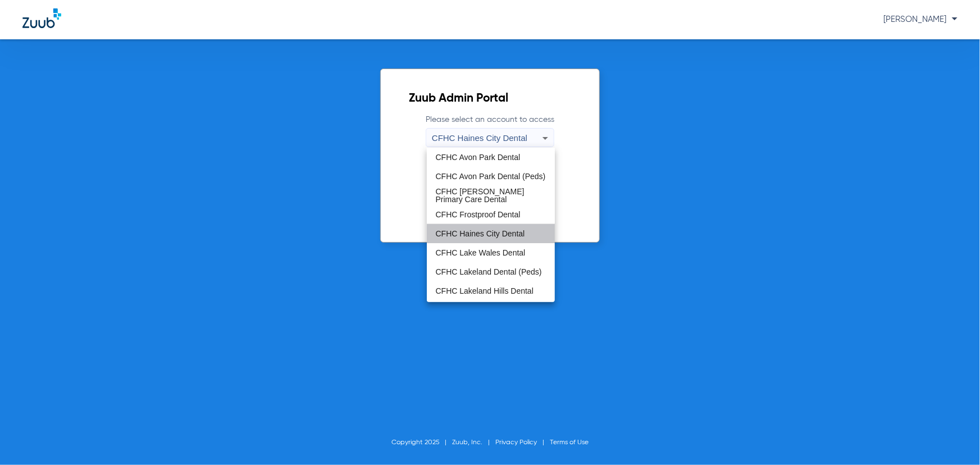 The height and width of the screenshot is (465, 980). What do you see at coordinates (473, 443) in the screenshot?
I see `li: Zuub, Inc.` at bounding box center [473, 443].